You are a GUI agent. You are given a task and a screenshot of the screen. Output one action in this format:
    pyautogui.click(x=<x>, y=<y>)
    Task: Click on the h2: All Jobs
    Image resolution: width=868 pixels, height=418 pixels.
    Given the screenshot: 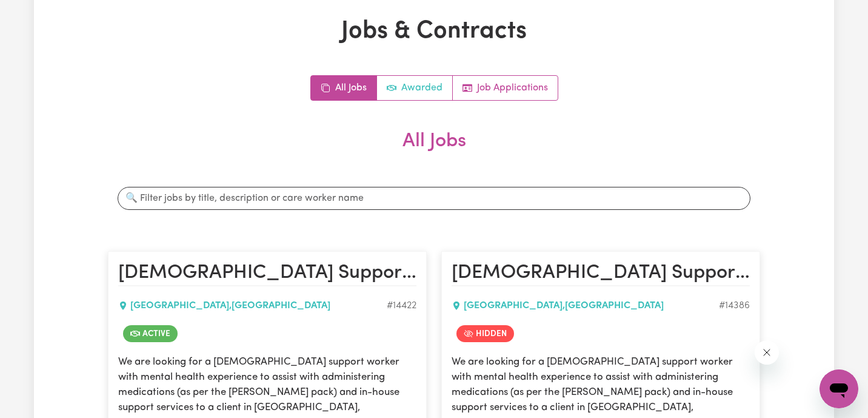 What is the action you would take?
    pyautogui.click(x=434, y=151)
    